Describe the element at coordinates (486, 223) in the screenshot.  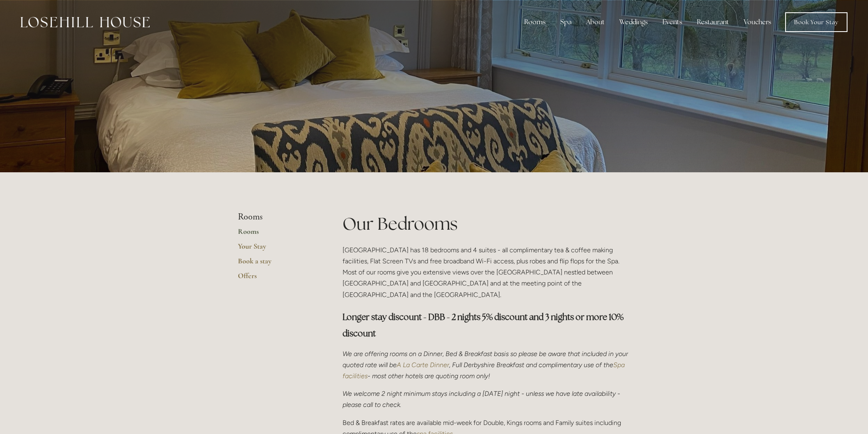
I see `h1: Our Bedrooms` at that location.